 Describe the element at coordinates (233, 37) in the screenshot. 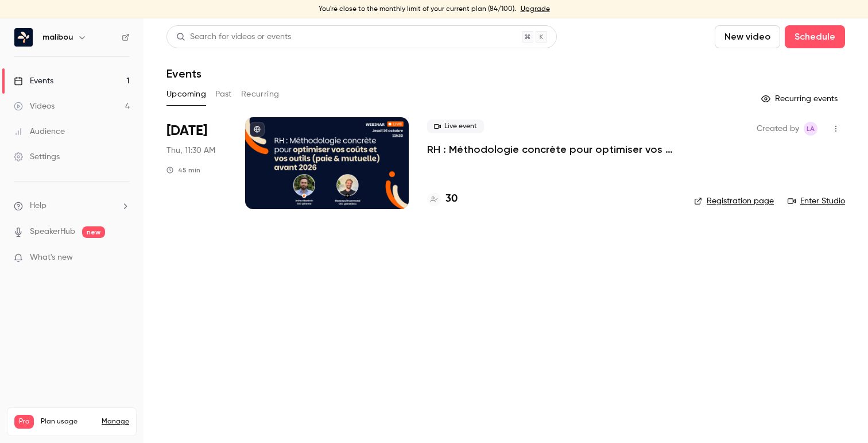

I see `div: Search for videos or events` at that location.